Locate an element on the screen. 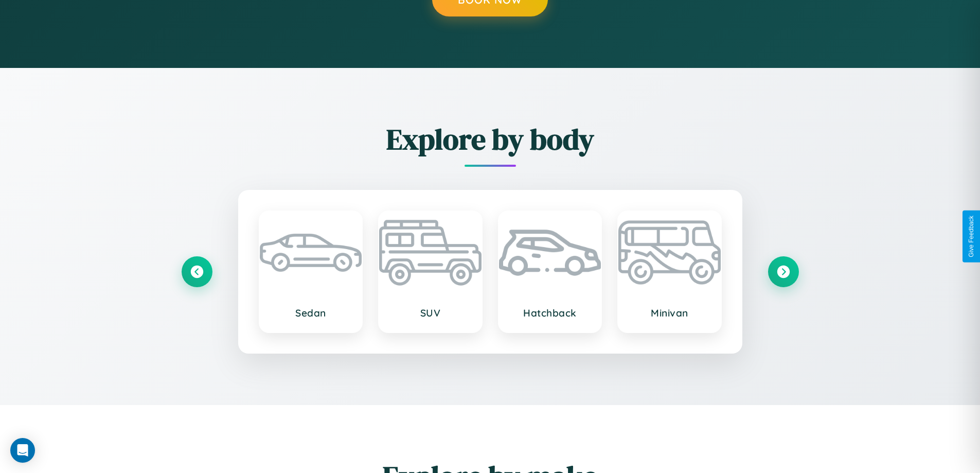  h3: SUV is located at coordinates (430, 312).